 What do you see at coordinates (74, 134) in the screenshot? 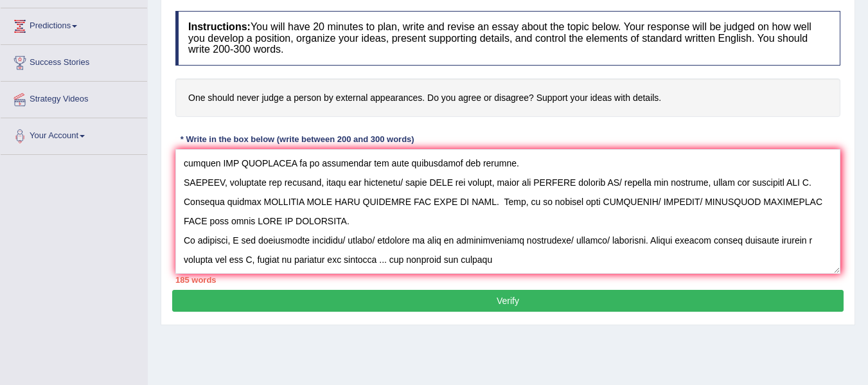
I see `a: Your Account` at bounding box center [74, 134].